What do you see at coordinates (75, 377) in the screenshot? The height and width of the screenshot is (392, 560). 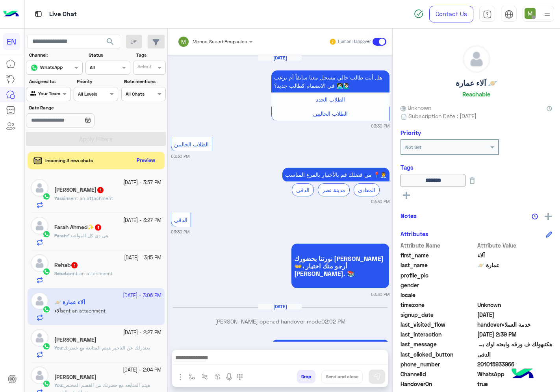 I see `h5: Mohamed Atef` at bounding box center [75, 377].